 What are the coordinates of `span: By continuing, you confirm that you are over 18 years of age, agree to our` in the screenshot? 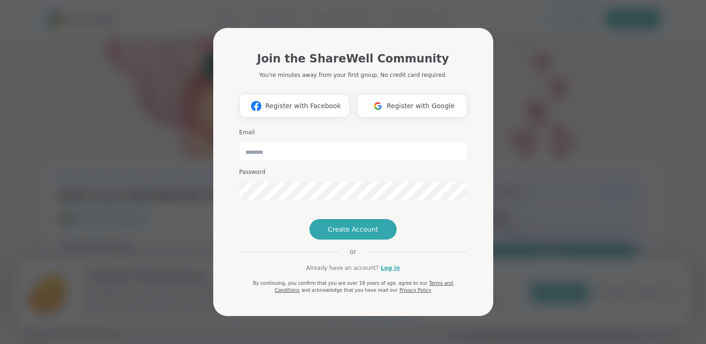 It's located at (340, 283).